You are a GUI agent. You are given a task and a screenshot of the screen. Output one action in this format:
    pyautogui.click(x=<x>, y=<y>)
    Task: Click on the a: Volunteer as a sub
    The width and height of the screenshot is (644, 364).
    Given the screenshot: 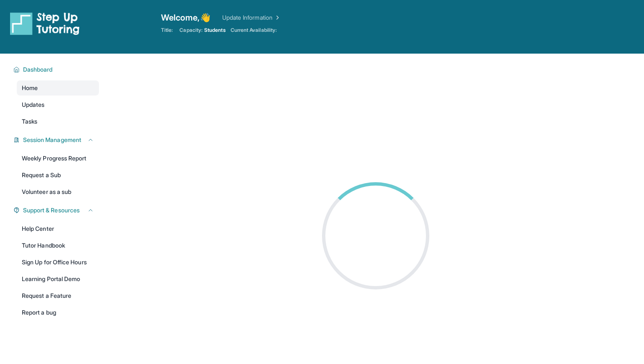 What is the action you would take?
    pyautogui.click(x=58, y=192)
    